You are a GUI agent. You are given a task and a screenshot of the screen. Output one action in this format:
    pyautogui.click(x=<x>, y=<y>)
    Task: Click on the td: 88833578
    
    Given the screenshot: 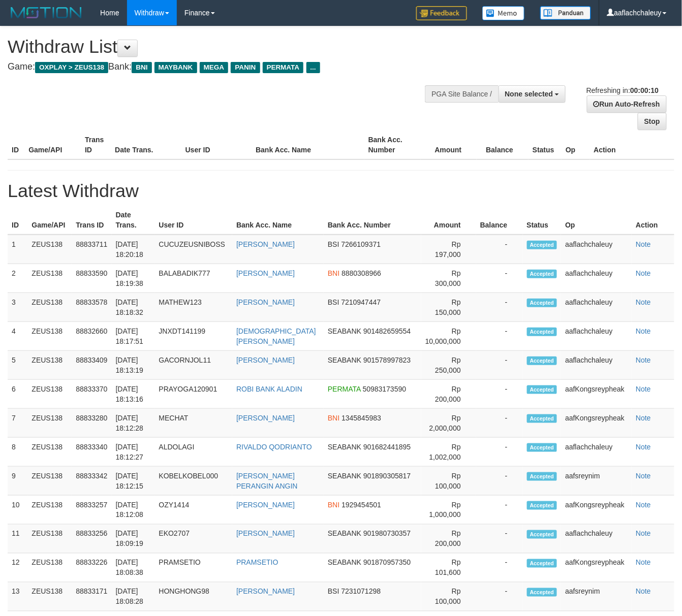 What is the action you would take?
    pyautogui.click(x=91, y=308)
    